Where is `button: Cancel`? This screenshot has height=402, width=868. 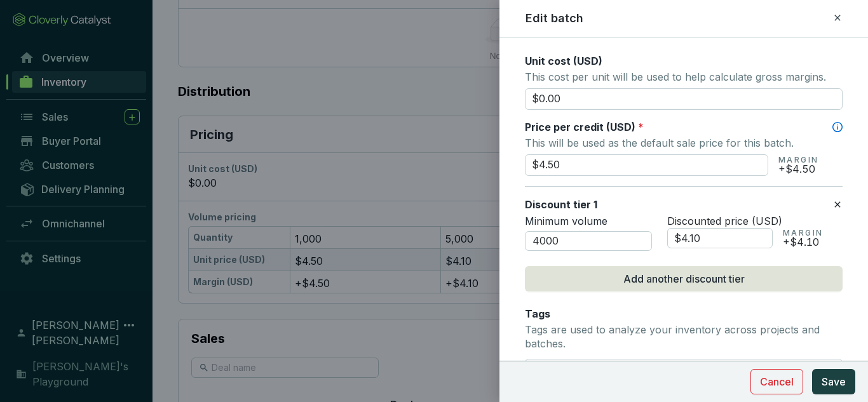
button: Cancel is located at coordinates (777, 382).